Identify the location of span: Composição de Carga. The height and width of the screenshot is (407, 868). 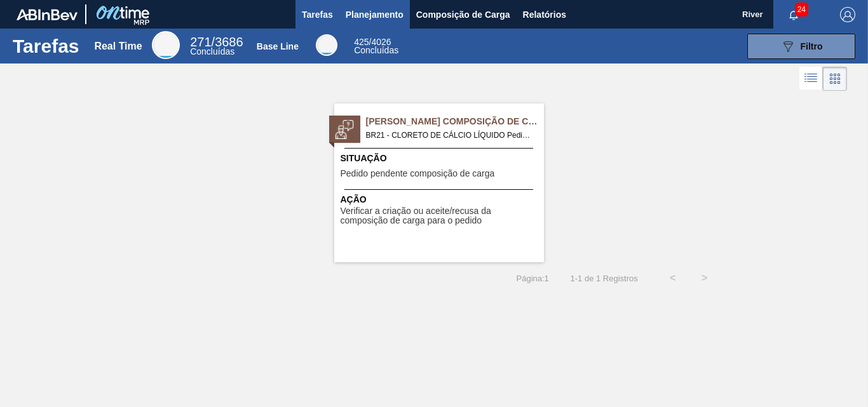
(463, 14).